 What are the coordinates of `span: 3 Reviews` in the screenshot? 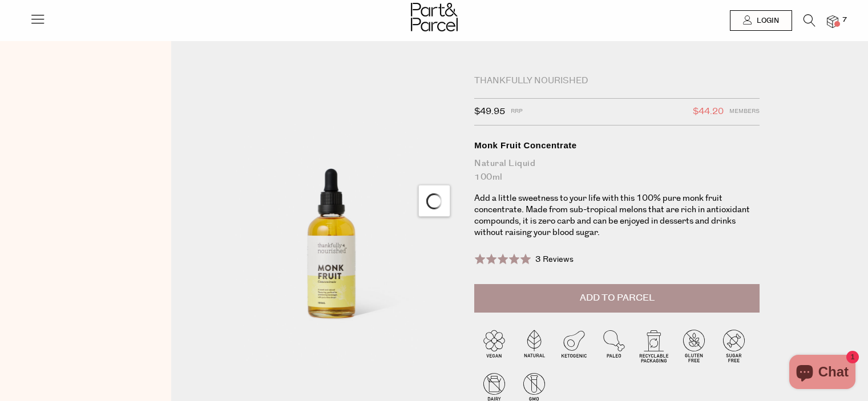 It's located at (554, 260).